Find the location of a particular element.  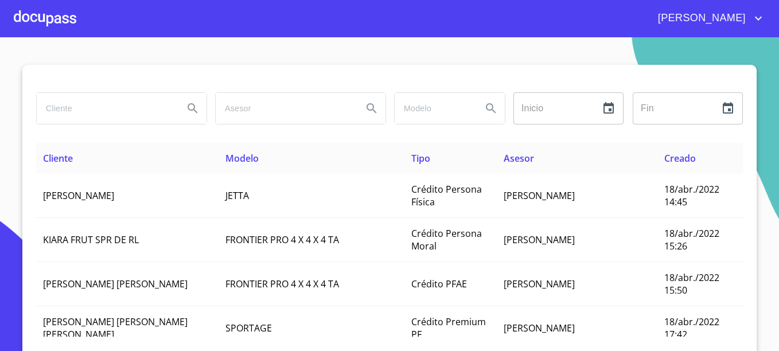

span: JETTA is located at coordinates (237, 196).